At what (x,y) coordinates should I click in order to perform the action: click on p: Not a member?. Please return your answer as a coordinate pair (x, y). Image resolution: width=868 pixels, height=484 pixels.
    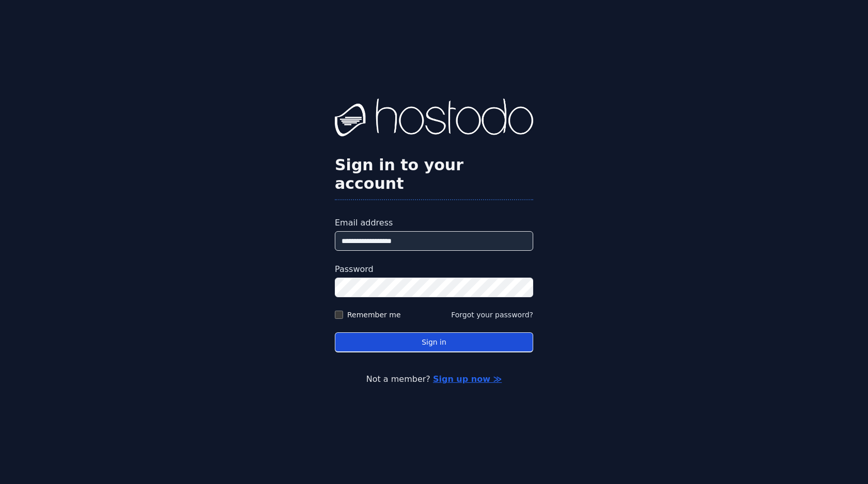
    Looking at the image, I should click on (434, 380).